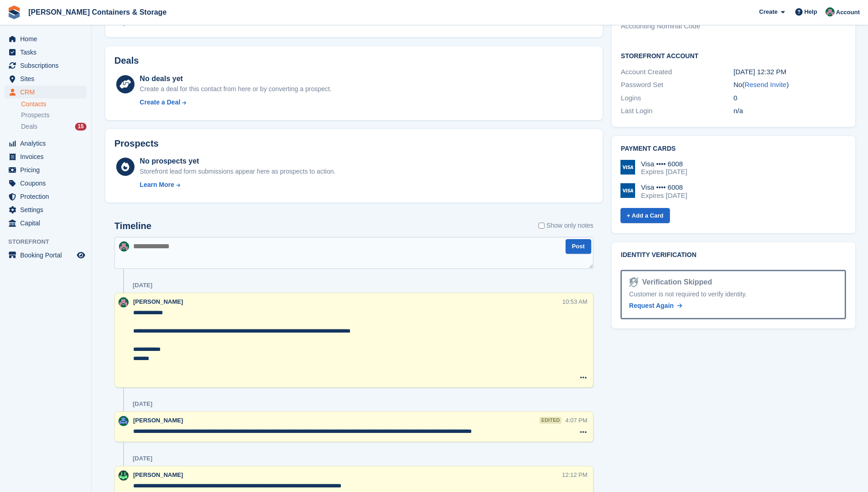 The image size is (868, 492). I want to click on label: Show only notes, so click(566, 225).